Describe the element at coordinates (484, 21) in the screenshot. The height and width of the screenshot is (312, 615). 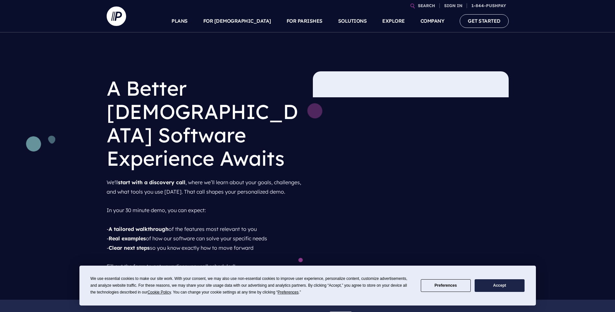
I see `a: GET STARTED` at that location.